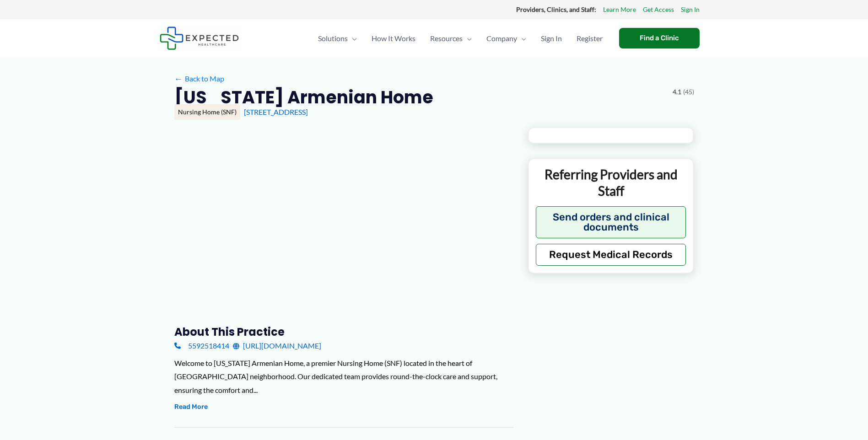  What do you see at coordinates (207, 112) in the screenshot?
I see `div: Nursing Home (SNF)` at bounding box center [207, 112].